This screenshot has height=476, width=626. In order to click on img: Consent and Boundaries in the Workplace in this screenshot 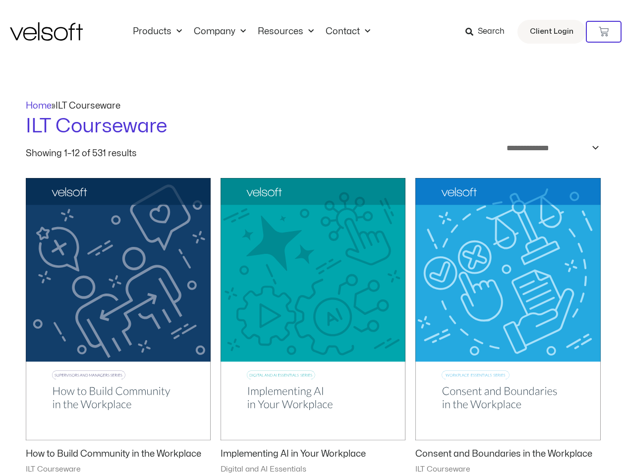, I will do `click(508, 309)`.